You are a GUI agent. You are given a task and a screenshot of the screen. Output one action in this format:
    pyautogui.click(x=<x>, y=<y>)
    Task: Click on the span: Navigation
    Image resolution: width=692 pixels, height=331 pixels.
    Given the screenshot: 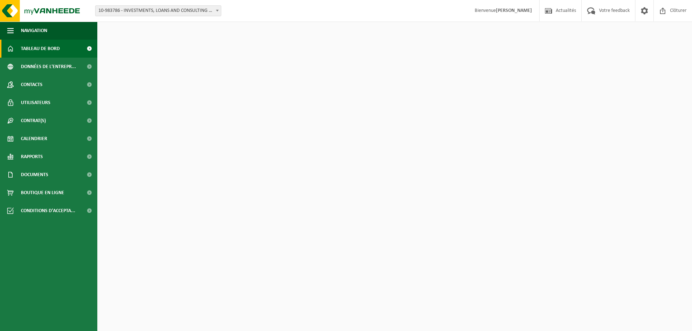 What is the action you would take?
    pyautogui.click(x=34, y=31)
    